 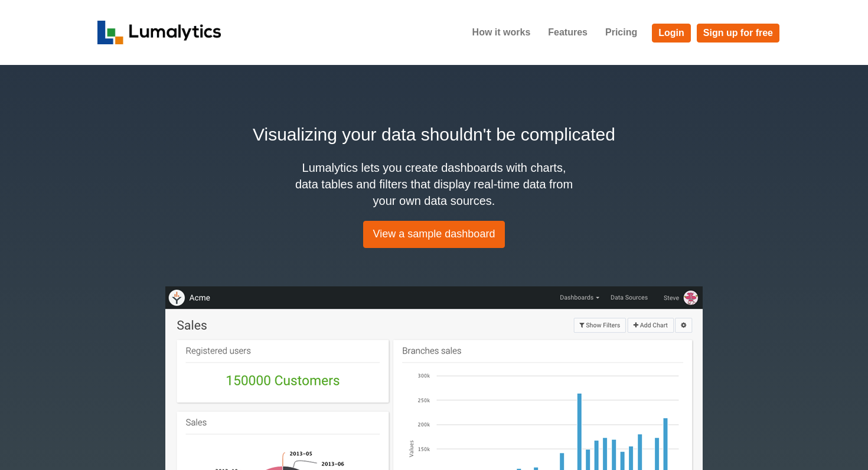 What do you see at coordinates (738, 33) in the screenshot?
I see `a: Sign up for free` at bounding box center [738, 33].